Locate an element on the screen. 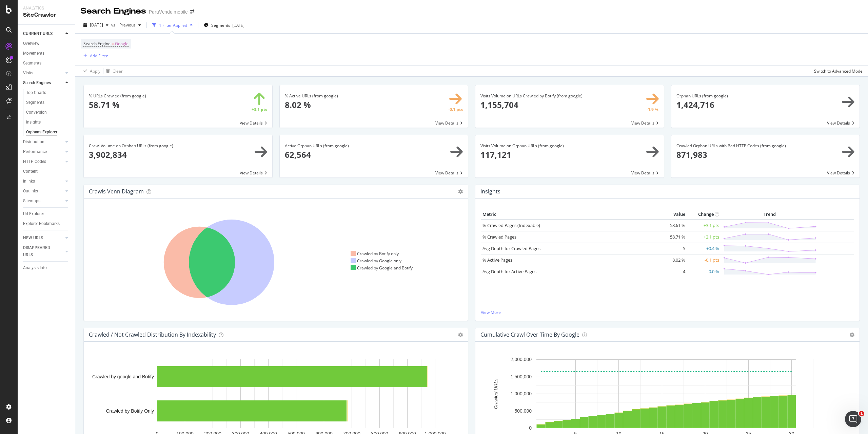  a: Explorer Bookmarks is located at coordinates (46, 224).